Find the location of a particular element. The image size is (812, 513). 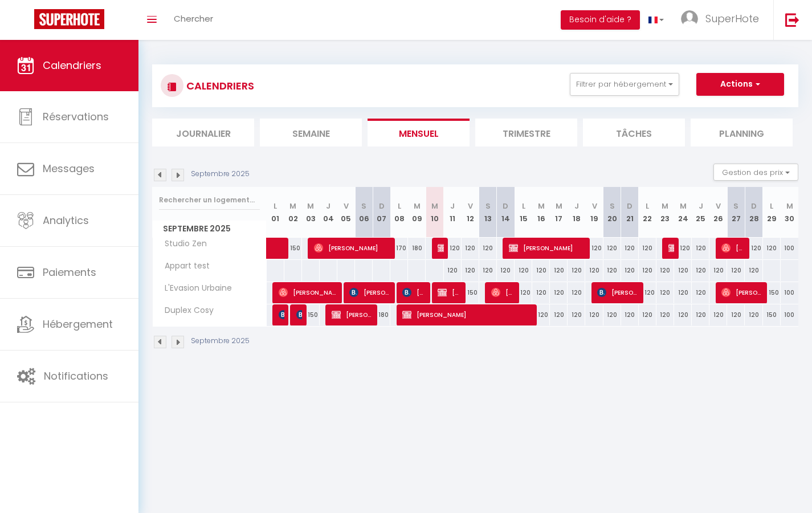

th: 14 is located at coordinates (506, 212).